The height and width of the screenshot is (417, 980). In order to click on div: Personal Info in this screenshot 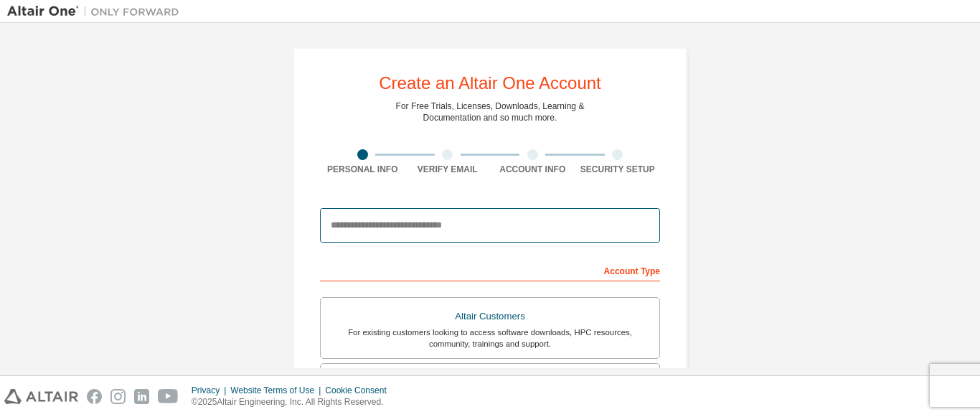, I will do `click(362, 169)`.